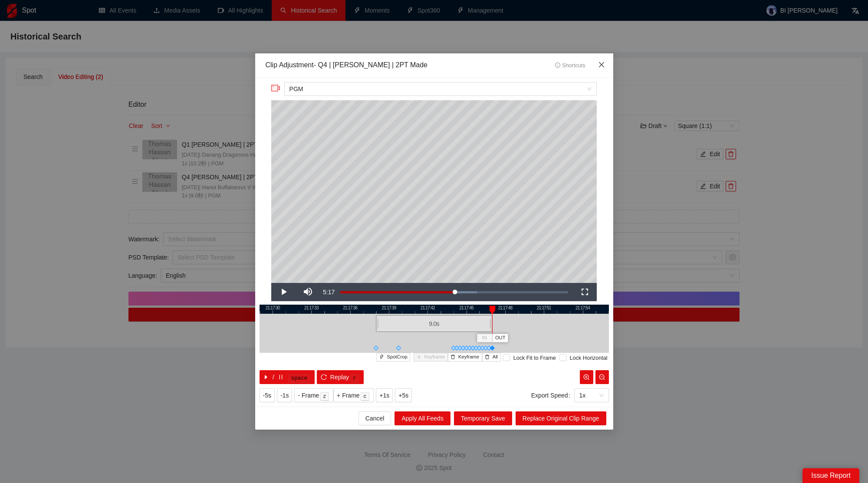  What do you see at coordinates (500, 338) in the screenshot?
I see `button: OUT` at bounding box center [500, 338].